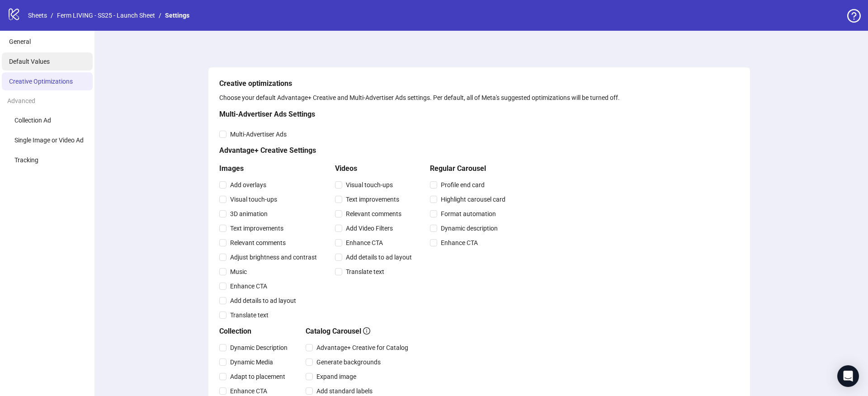 This screenshot has width=868, height=396. I want to click on a: Ferm LIVING - SS25 - Launch Sheet, so click(106, 16).